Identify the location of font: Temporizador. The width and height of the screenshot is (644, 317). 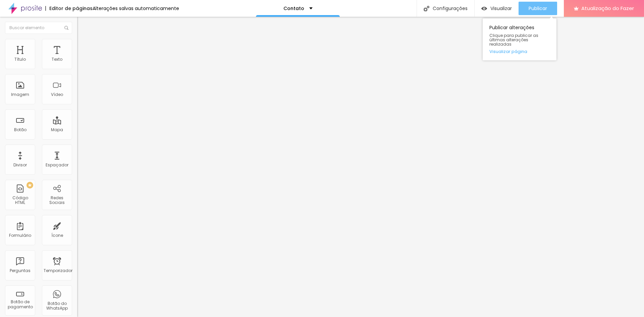
(58, 270).